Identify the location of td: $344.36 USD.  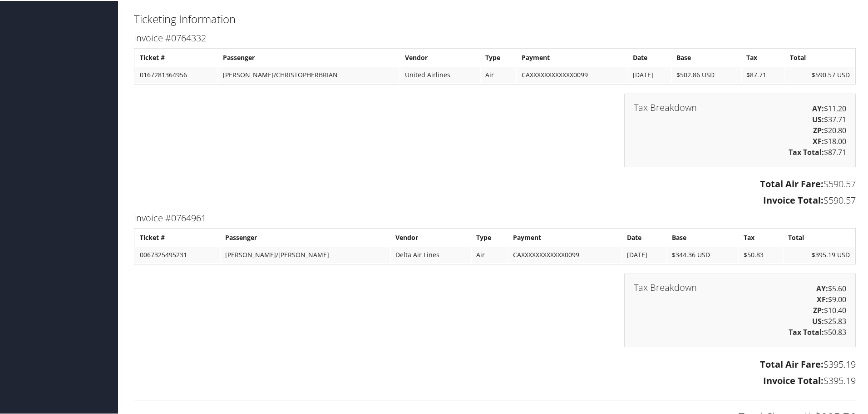
(703, 254).